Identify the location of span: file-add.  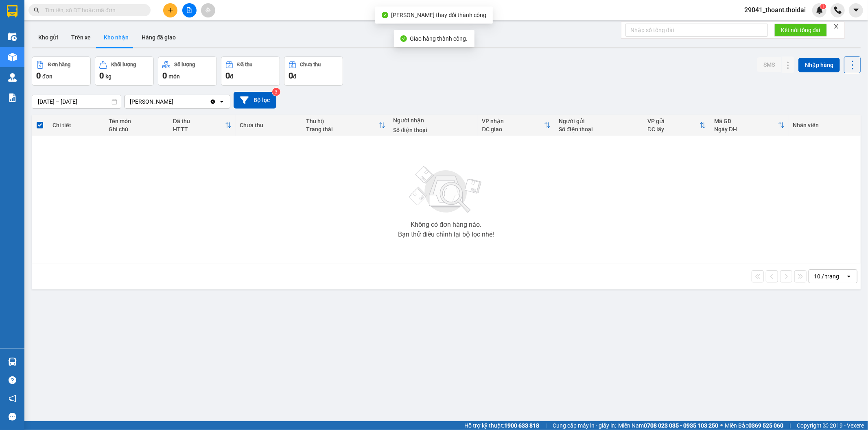
(189, 10).